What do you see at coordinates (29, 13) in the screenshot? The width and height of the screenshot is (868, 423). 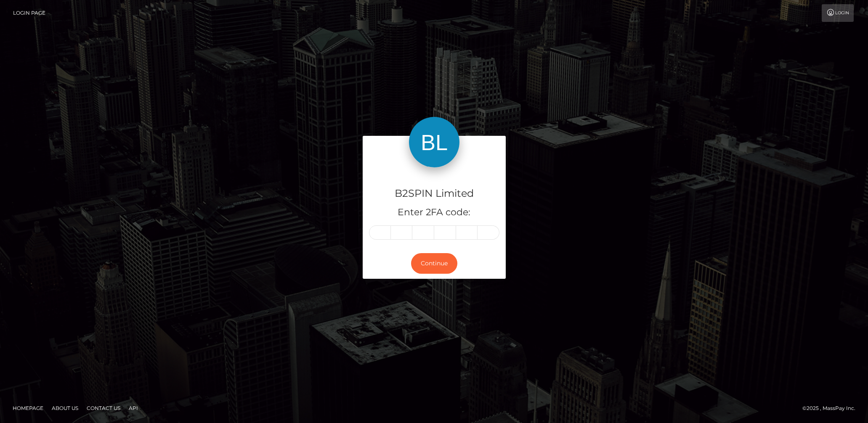 I see `a: Login Page` at bounding box center [29, 13].